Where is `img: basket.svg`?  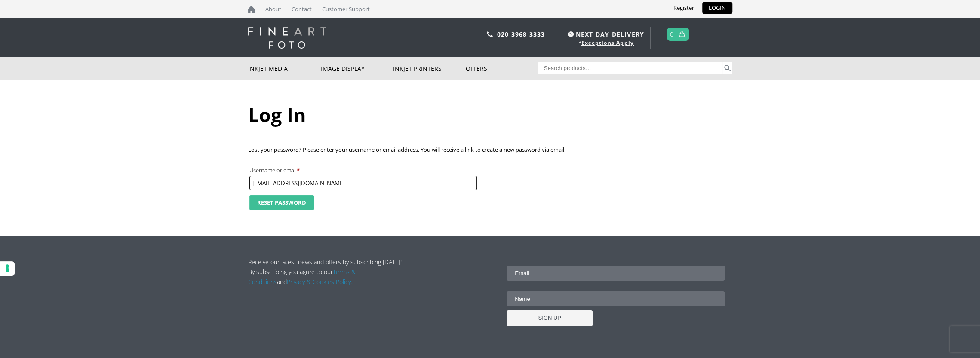
img: basket.svg is located at coordinates (681, 34).